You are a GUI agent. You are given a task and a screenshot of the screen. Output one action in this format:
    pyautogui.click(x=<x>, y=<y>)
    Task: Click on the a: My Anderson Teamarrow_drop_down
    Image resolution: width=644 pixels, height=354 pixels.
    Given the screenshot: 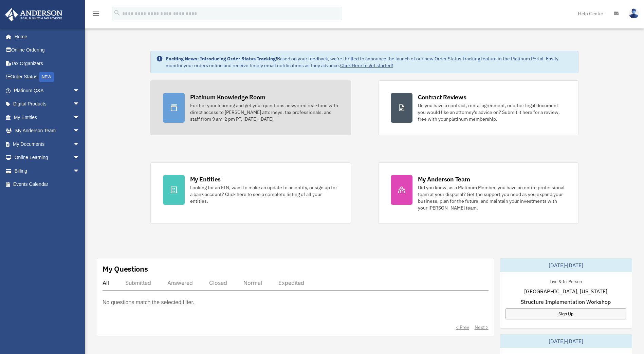 What is the action you would take?
    pyautogui.click(x=47, y=131)
    